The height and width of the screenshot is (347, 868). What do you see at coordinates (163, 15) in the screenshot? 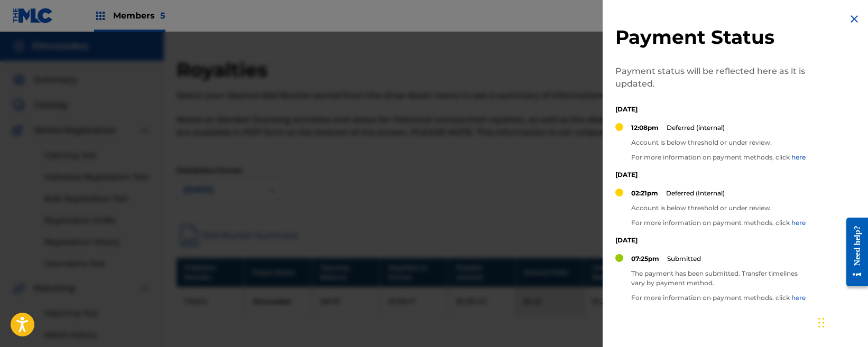
I see `span: 5` at bounding box center [163, 15].